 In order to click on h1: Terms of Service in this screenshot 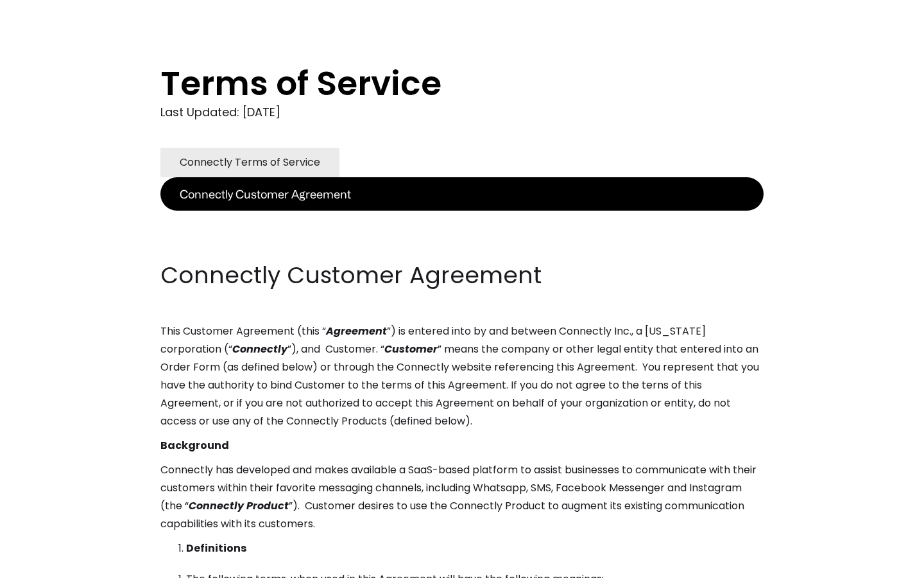, I will do `click(437, 84)`.